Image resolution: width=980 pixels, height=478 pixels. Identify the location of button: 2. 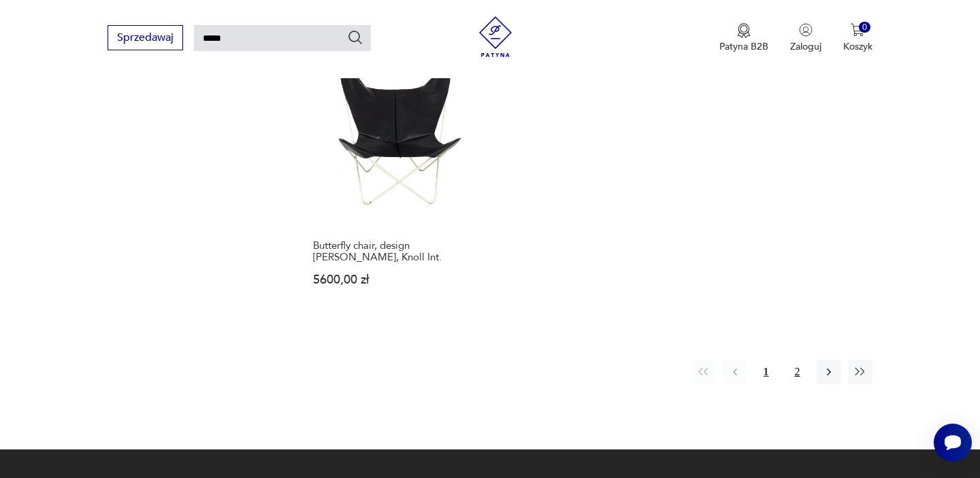
(798, 372).